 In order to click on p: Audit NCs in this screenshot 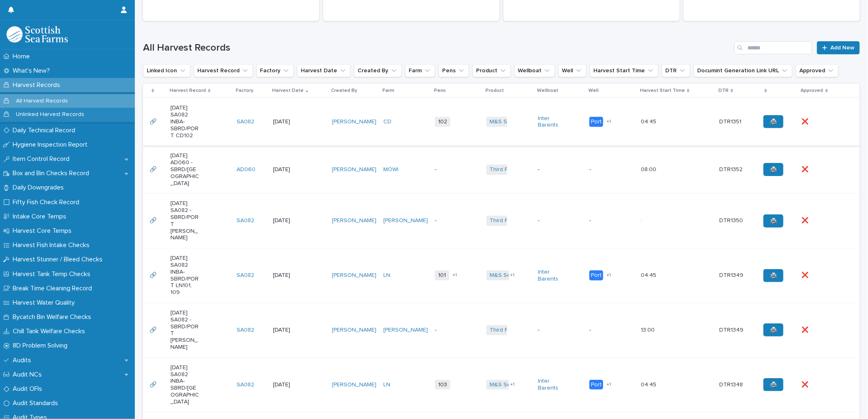, I will do `click(28, 375)`.